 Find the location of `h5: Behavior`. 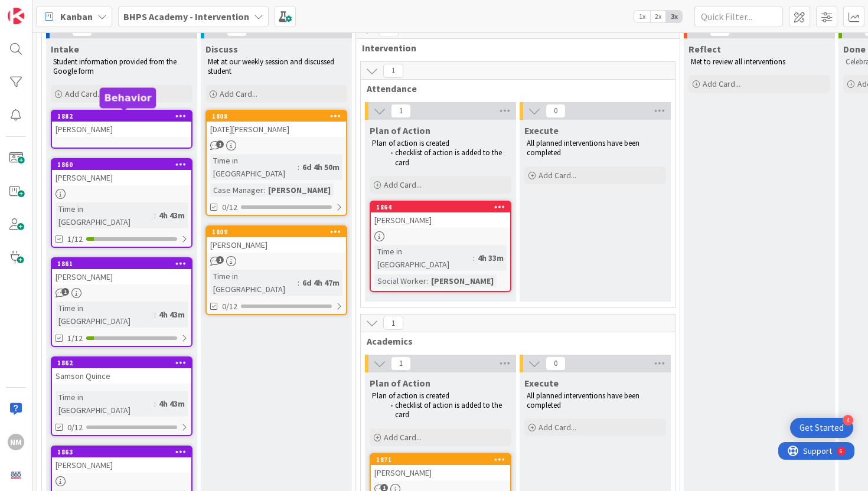

h5: Behavior is located at coordinates (129, 97).